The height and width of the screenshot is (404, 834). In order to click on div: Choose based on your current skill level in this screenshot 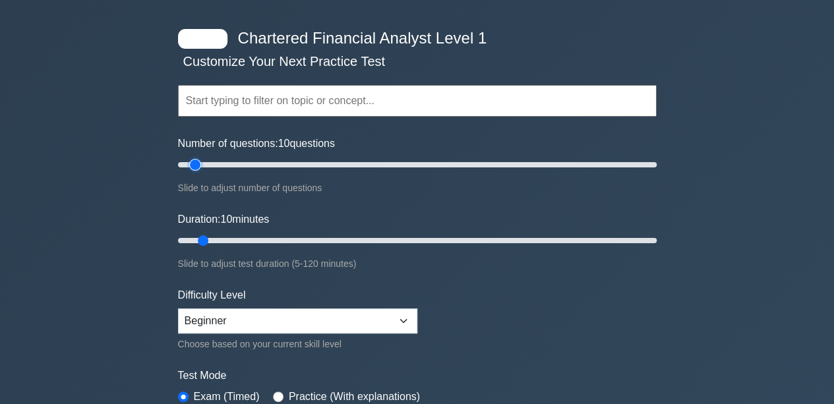, I will do `click(297, 344)`.